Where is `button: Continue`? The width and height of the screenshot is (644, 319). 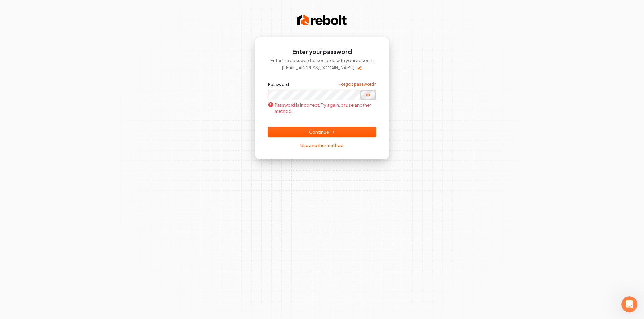
button: Continue is located at coordinates (322, 132).